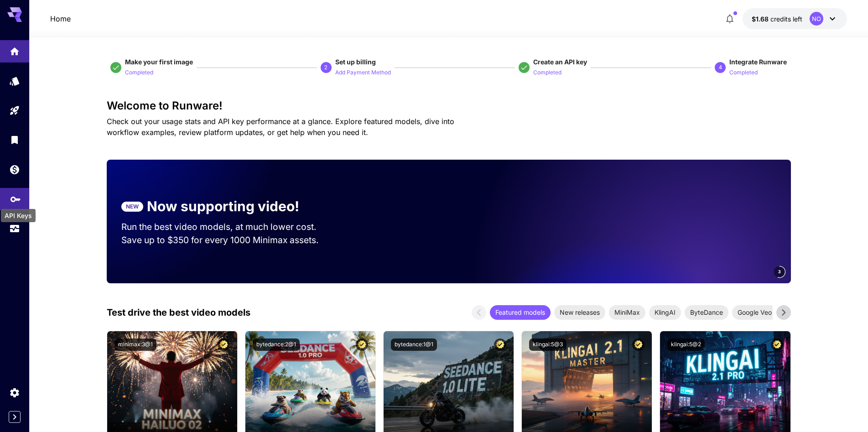 Image resolution: width=868 pixels, height=432 pixels. I want to click on div: MiniMax, so click(627, 313).